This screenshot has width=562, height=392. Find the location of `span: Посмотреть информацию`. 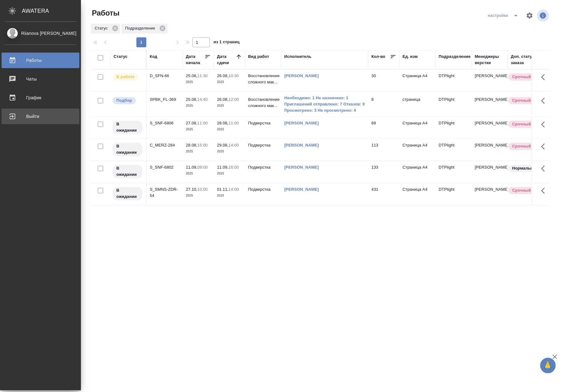

span: Посмотреть информацию is located at coordinates (544, 16).